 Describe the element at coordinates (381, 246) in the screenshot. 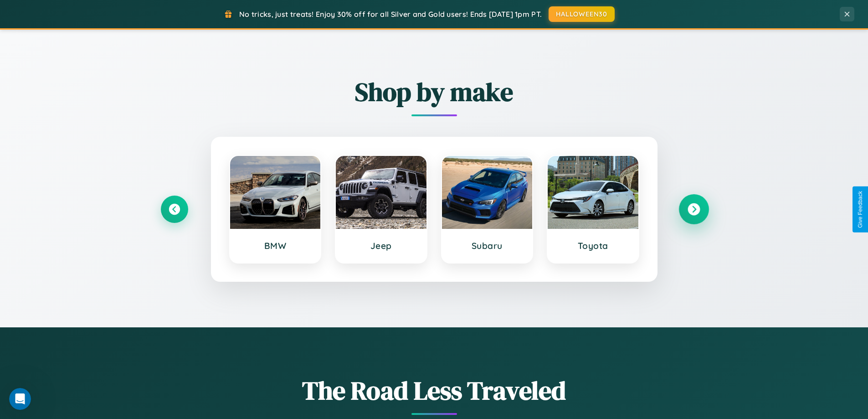

I see `h3: Jeep` at that location.